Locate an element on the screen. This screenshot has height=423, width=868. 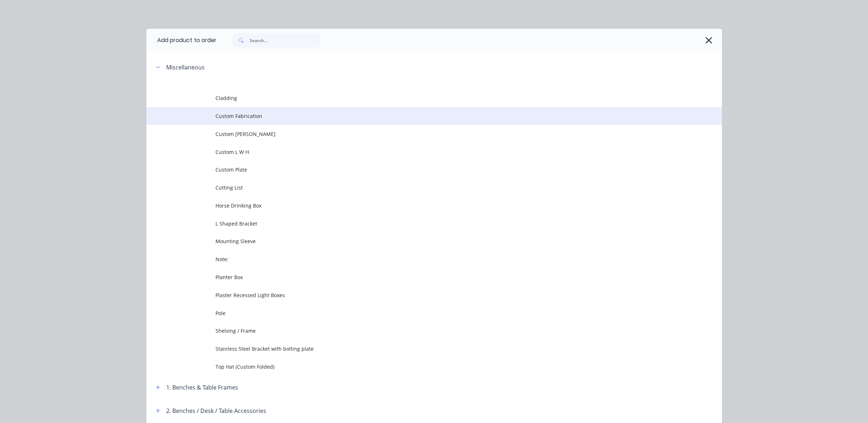
span: Custom Fabrication is located at coordinates (418, 116).